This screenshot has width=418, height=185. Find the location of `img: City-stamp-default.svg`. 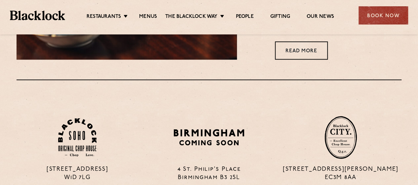

img: City-stamp-default.svg is located at coordinates (341, 137).